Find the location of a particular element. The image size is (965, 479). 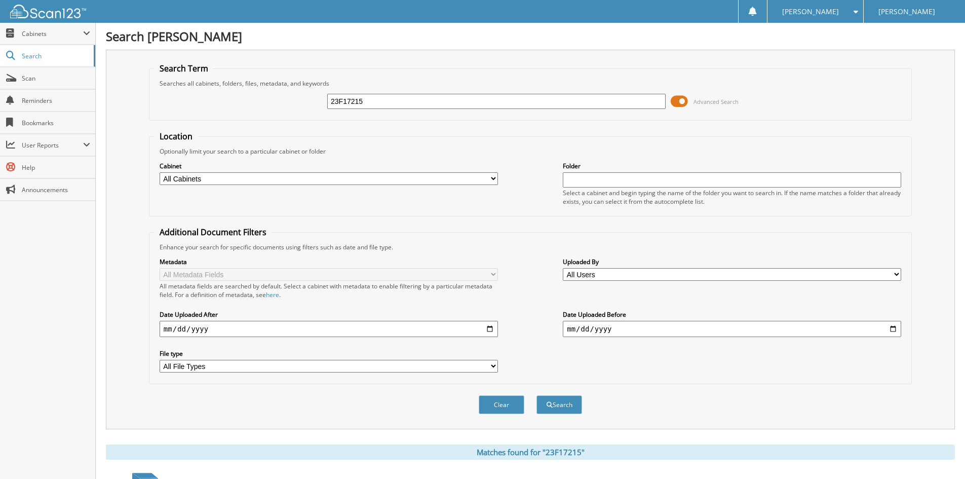

legend: Search Term is located at coordinates (184, 68).